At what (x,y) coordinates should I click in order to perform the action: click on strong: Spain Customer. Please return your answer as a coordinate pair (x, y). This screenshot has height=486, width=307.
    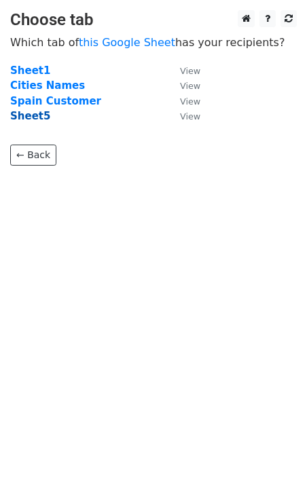
    Looking at the image, I should click on (56, 101).